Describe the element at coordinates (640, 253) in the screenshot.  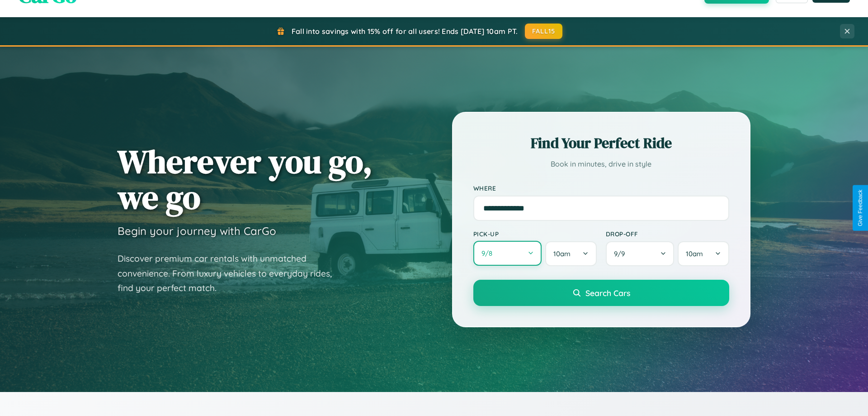
I see `button: 9/9` at that location.